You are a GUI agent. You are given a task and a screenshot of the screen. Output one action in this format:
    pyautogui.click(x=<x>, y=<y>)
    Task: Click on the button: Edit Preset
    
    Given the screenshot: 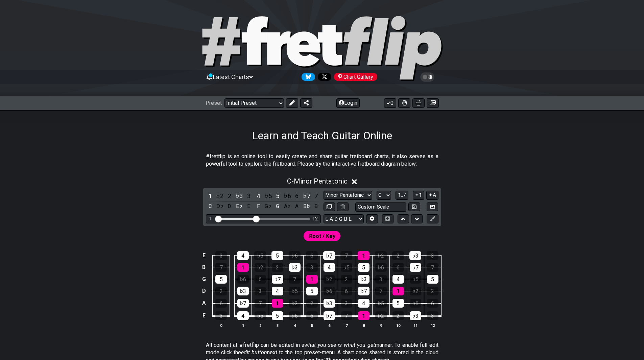 What is the action you would take?
    pyautogui.click(x=292, y=103)
    